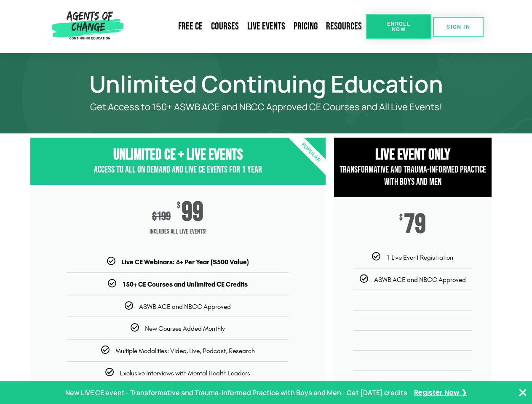 This screenshot has width=532, height=404. What do you see at coordinates (161, 216) in the screenshot?
I see `div: 199` at bounding box center [161, 216].